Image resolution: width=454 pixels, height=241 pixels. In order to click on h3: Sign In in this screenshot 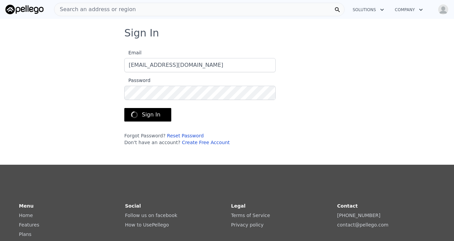, I will do `click(227, 33)`.